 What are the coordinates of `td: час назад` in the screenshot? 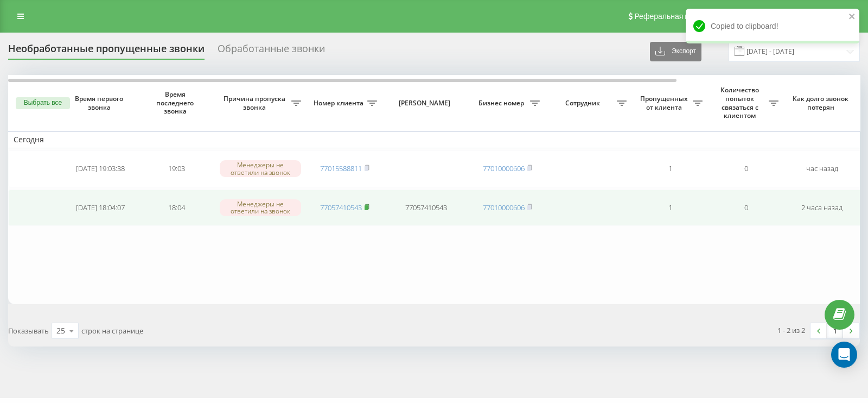 It's located at (822, 169).